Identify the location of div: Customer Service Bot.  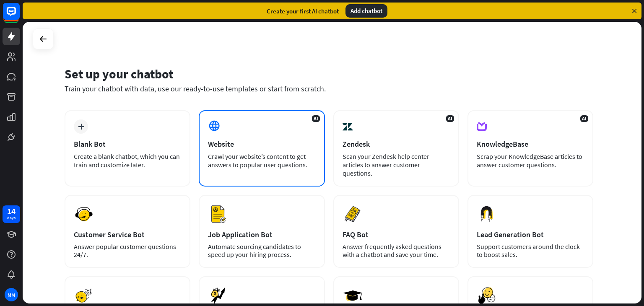
(128, 234).